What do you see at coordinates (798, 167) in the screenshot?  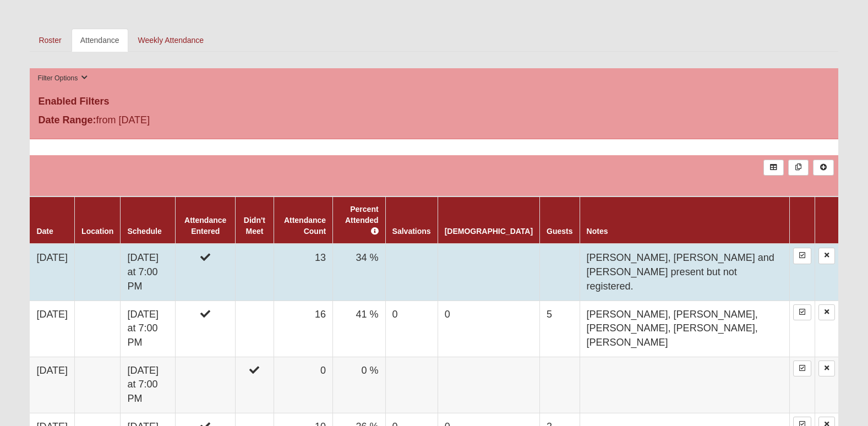 I see `a: Merge Records into Merge Template` at bounding box center [798, 167].